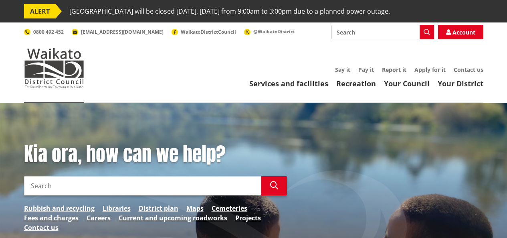 This screenshot has width=507, height=238. I want to click on a: WaikatoDistrictCouncil, so click(204, 32).